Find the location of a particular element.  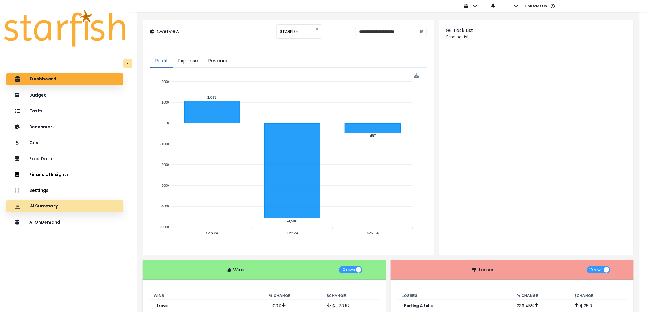

tspan: -4000 is located at coordinates (165, 206).